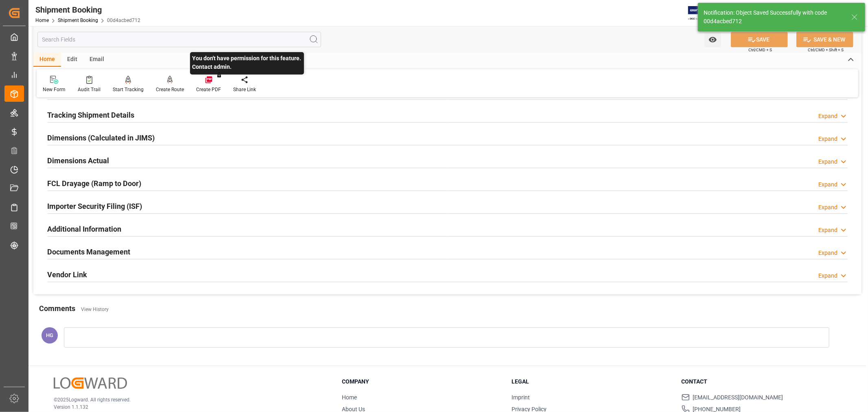 This screenshot has height=412, width=868. What do you see at coordinates (78, 20) in the screenshot?
I see `a: Shipment Booking` at bounding box center [78, 20].